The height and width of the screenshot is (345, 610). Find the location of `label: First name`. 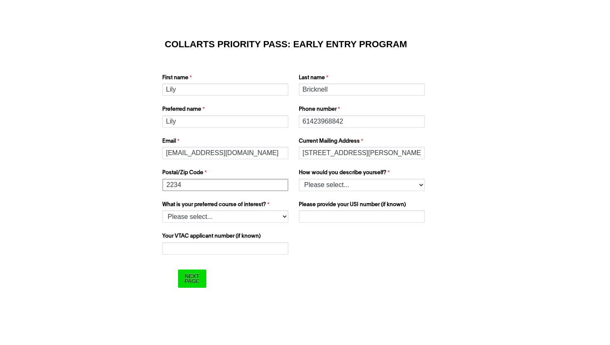

label: First name is located at coordinates (226, 79).